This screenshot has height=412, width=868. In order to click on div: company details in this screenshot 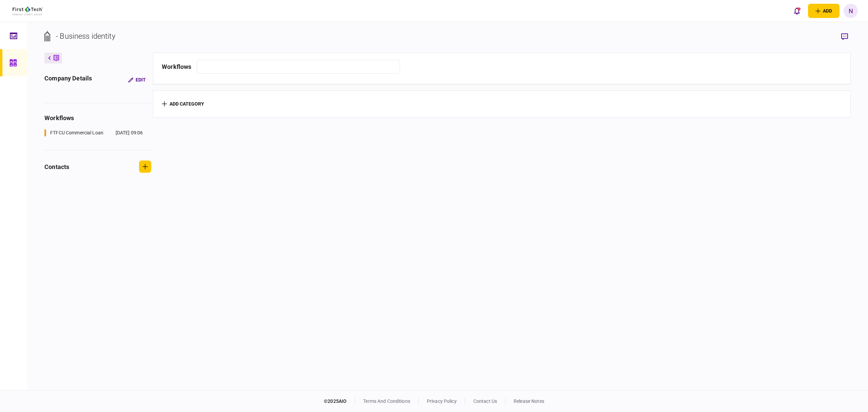, I will do `click(68, 80)`.